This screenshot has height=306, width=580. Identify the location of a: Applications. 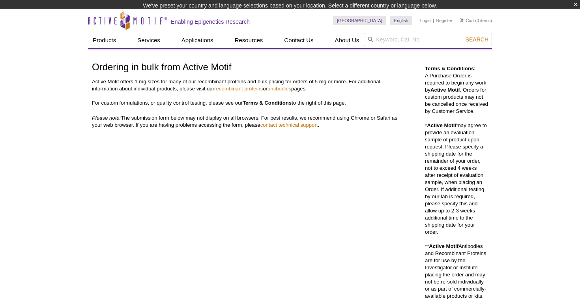
(197, 40).